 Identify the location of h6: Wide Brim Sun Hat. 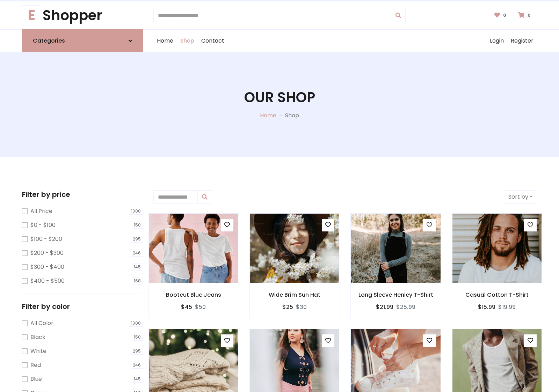
(295, 295).